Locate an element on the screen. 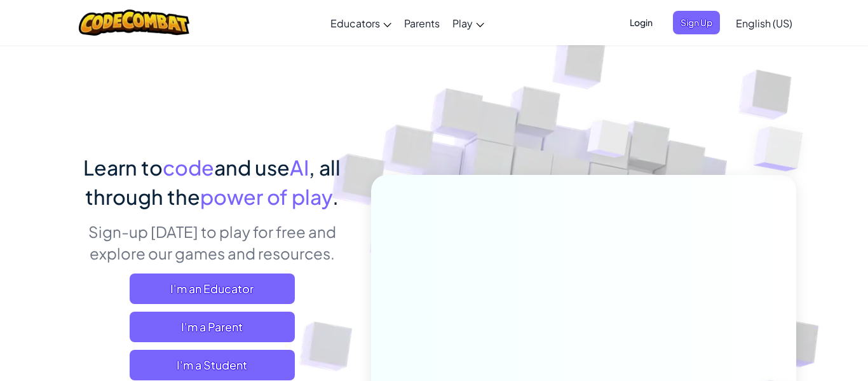  a: Parents is located at coordinates (421, 23).